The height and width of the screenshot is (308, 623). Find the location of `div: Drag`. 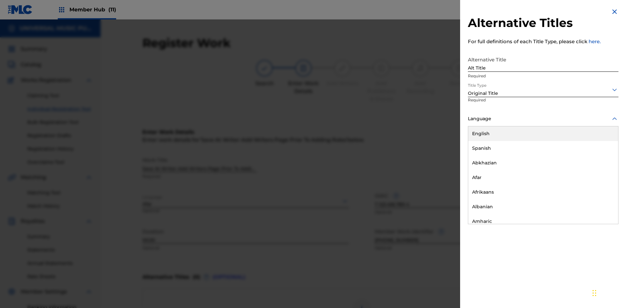

div: Drag is located at coordinates (595, 293).